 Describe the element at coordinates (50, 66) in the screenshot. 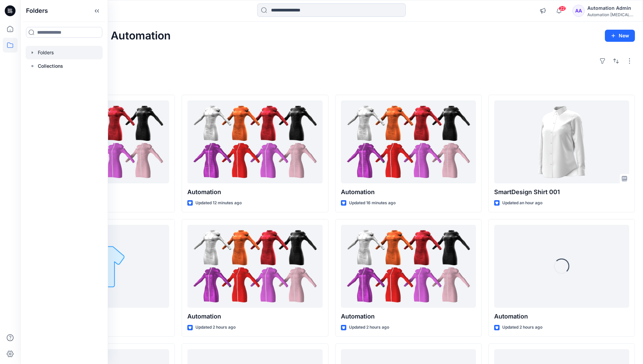

I see `p: Collections` at that location.